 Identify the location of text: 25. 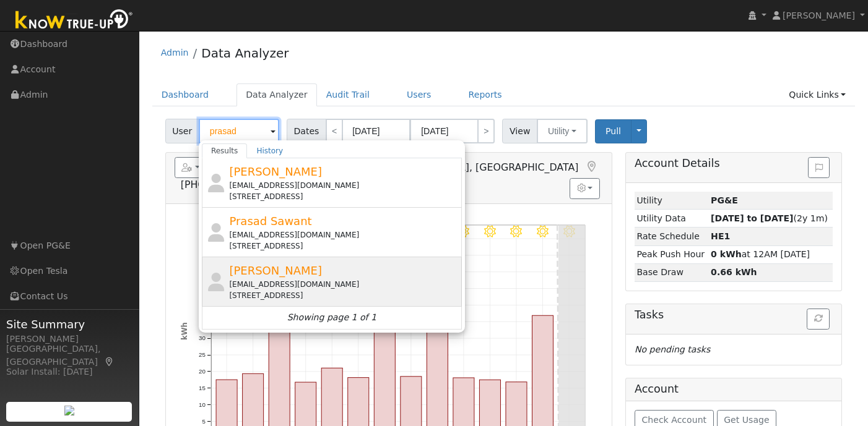
(202, 355).